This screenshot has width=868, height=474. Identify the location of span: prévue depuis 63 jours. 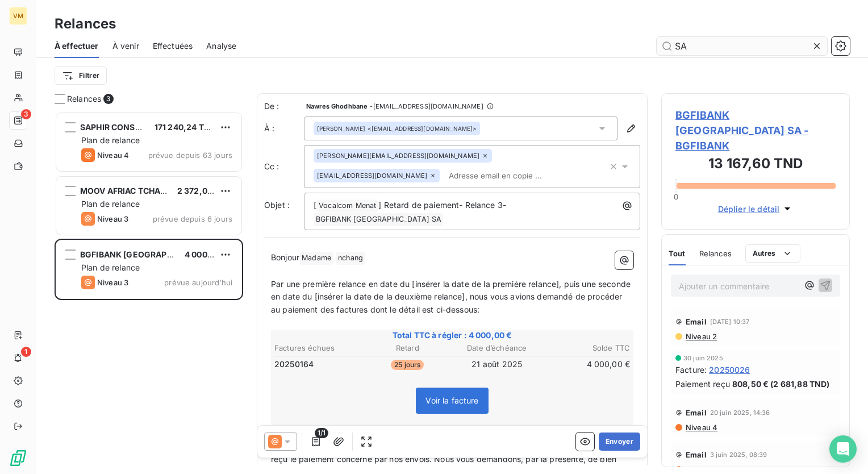
(190, 155).